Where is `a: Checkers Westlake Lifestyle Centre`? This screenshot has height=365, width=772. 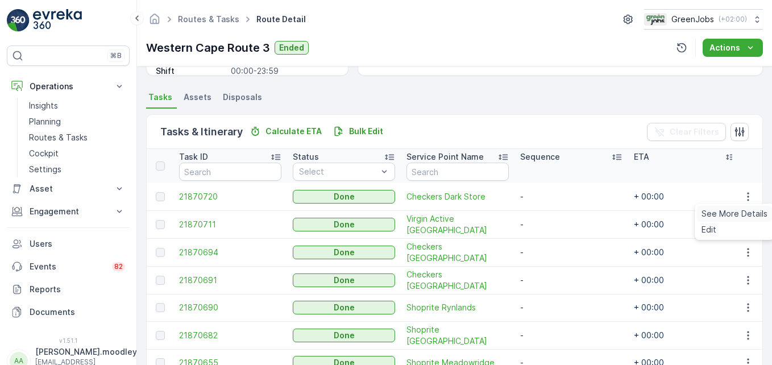 a: Checkers Westlake Lifestyle Centre is located at coordinates (457, 252).